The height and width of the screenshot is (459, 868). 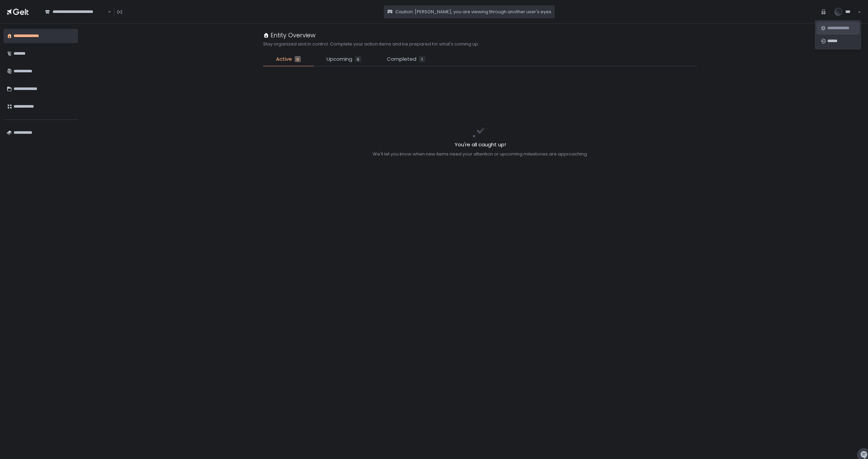 What do you see at coordinates (480, 144) in the screenshot?
I see `h2: You're all caught up!` at bounding box center [480, 144].